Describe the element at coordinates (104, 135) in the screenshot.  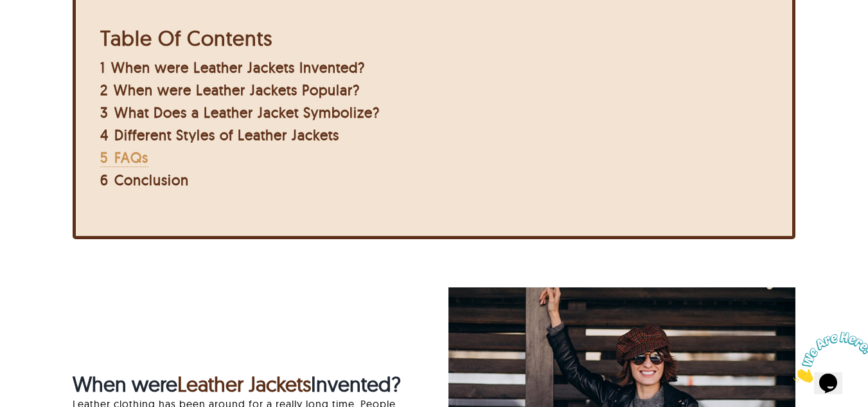
I see `span: 4` at that location.